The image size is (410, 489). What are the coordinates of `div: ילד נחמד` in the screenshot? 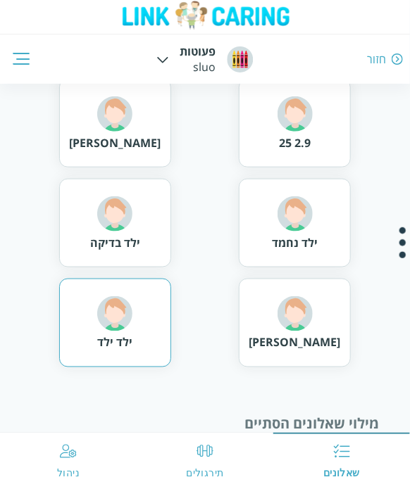 It's located at (294, 243).